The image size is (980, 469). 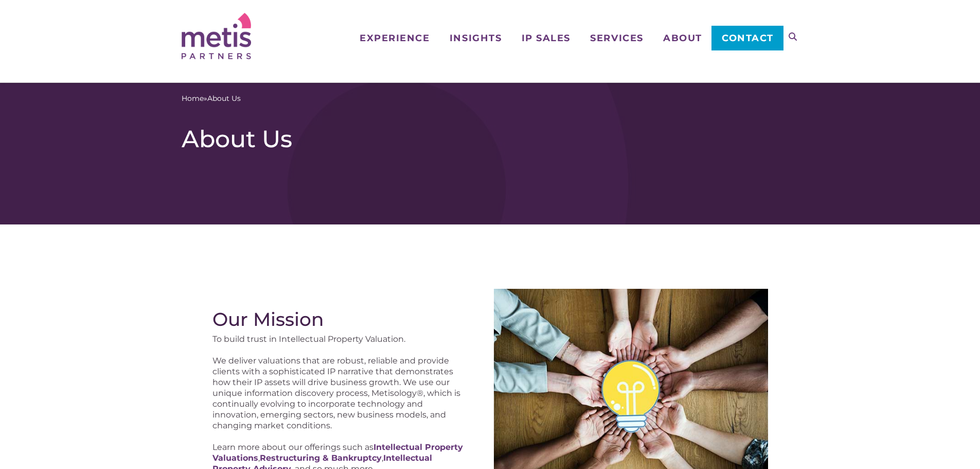 I want to click on a: Contact, so click(x=747, y=38).